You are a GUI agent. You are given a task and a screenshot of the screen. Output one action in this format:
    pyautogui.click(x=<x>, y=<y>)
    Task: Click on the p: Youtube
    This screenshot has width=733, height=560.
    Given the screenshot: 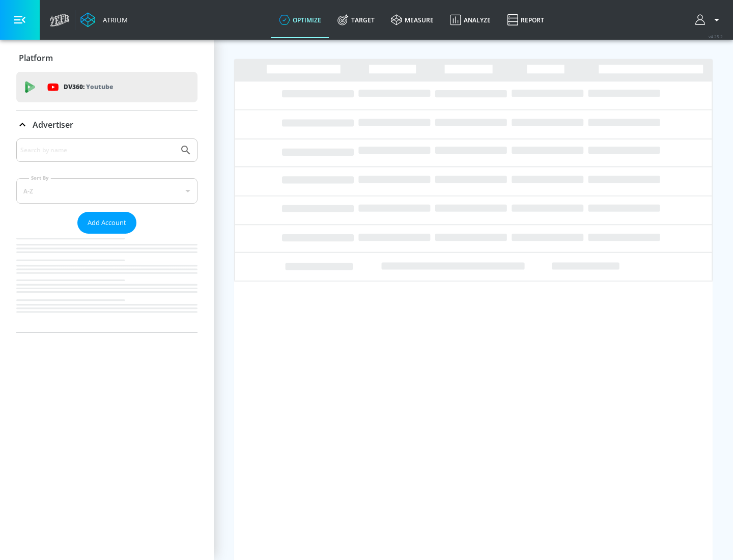 What is the action you would take?
    pyautogui.click(x=100, y=87)
    